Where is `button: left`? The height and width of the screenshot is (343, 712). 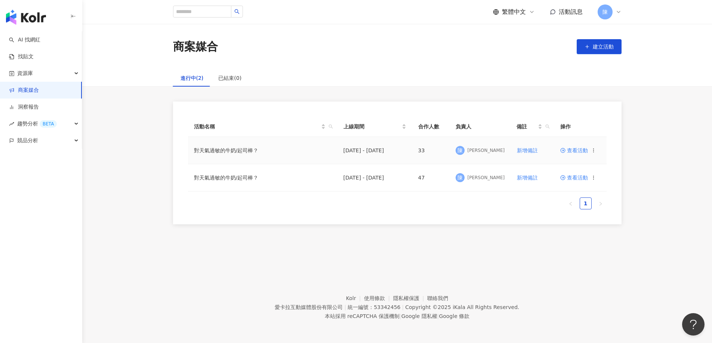 button: left is located at coordinates (570, 204).